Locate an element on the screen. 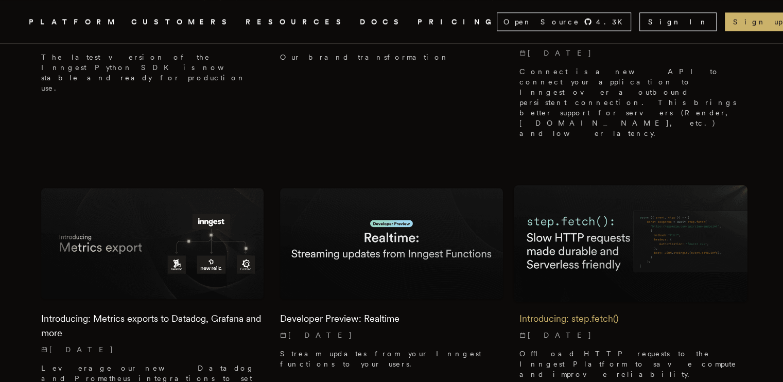 The height and width of the screenshot is (382, 783). p: Connect is a new API to connect your application to Inngest over a outbound persistent connection... is located at coordinates (631, 102).